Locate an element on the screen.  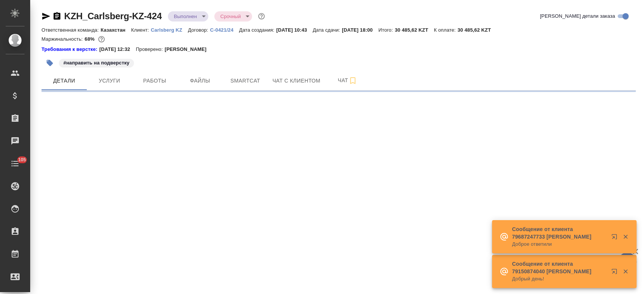
span: 105 is located at coordinates (22, 160).